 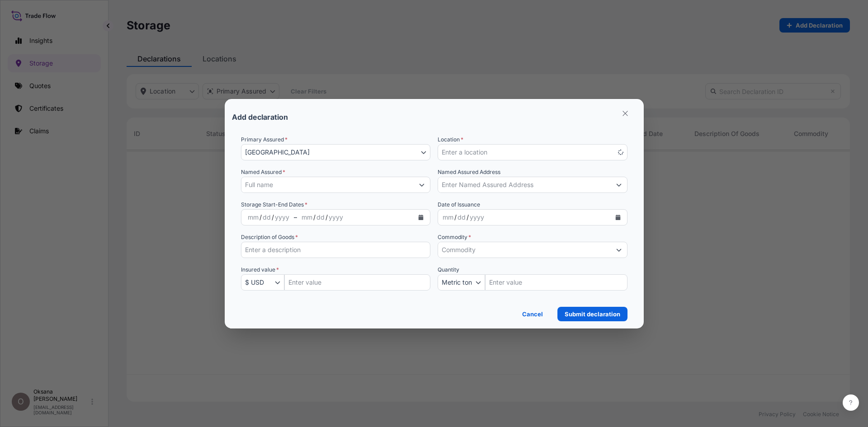 I want to click on span: Primary Assured, so click(x=264, y=140).